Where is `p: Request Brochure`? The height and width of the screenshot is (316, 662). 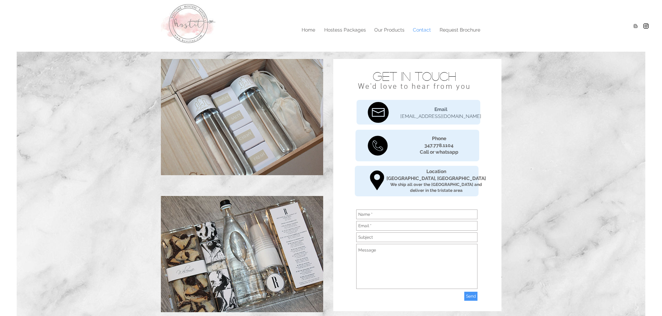 p: Request Brochure is located at coordinates (459, 30).